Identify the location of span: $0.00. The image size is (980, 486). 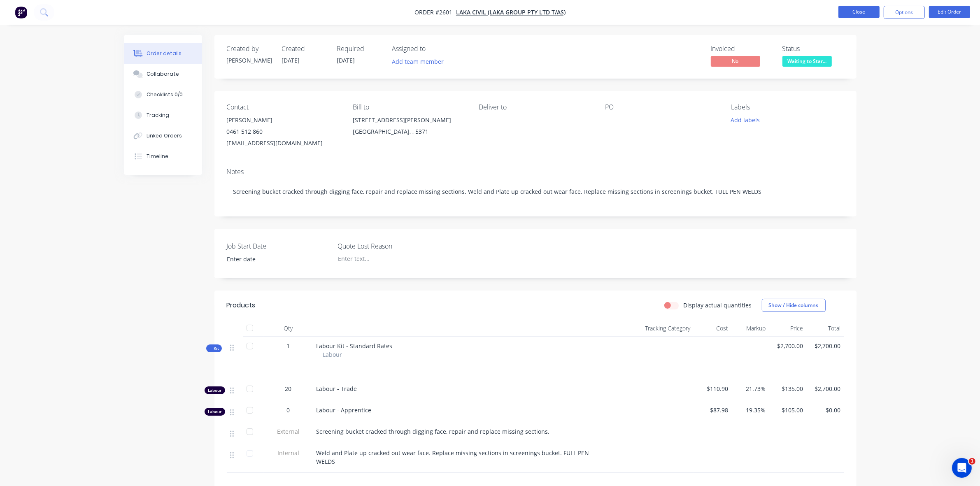
(825, 409).